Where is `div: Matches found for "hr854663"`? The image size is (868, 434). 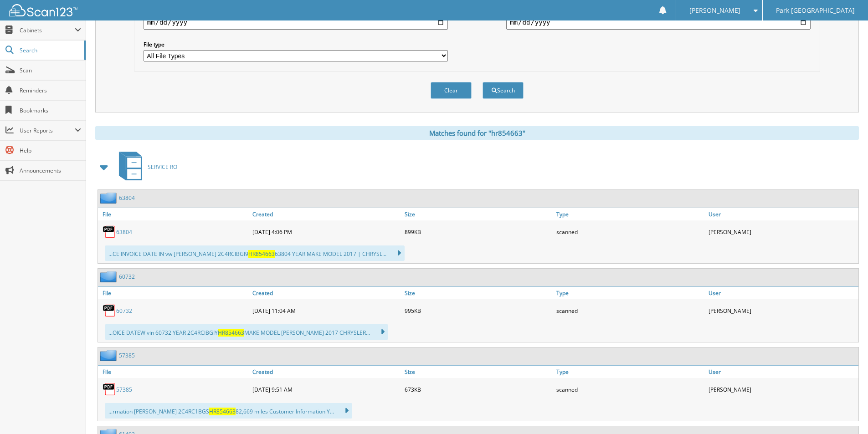 div: Matches found for "hr854663" is located at coordinates (477, 133).